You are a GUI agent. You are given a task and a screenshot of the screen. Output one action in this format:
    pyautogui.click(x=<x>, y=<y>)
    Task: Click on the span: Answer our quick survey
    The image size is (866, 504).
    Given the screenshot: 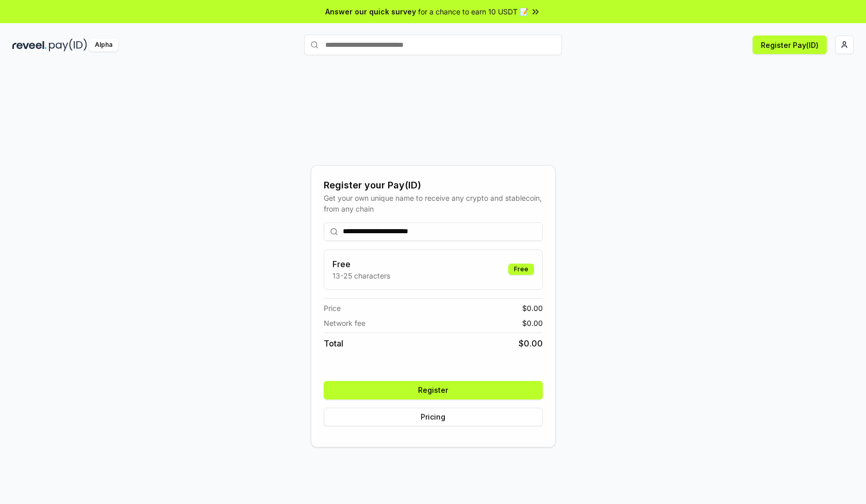 What is the action you would take?
    pyautogui.click(x=371, y=11)
    